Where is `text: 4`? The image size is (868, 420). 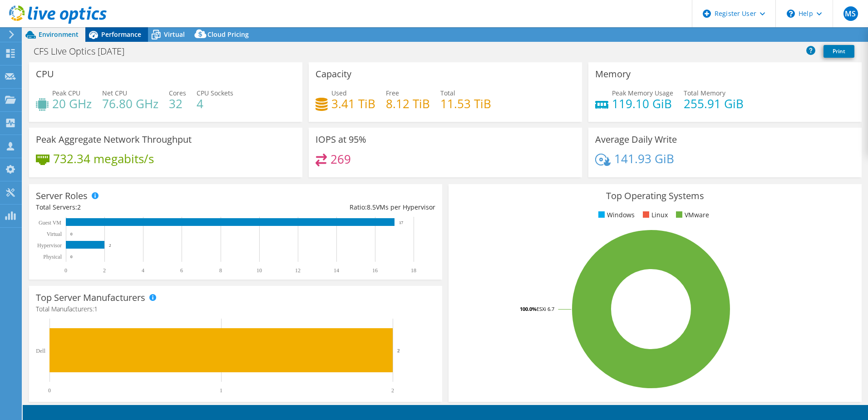 text: 4 is located at coordinates (143, 271).